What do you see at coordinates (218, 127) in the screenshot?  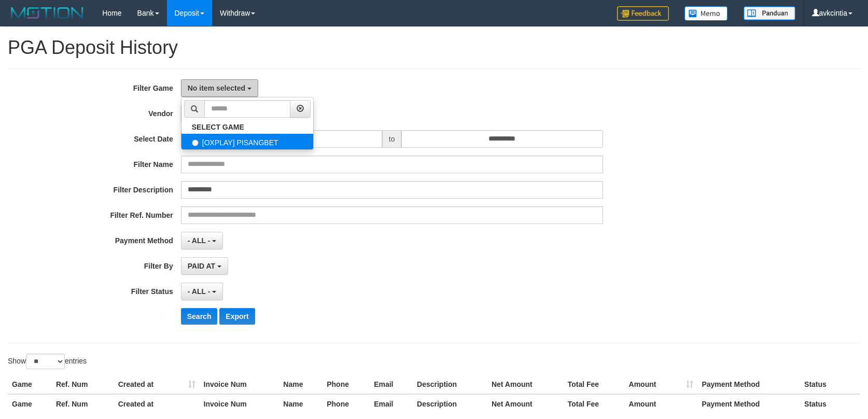 I see `b: SELECT GAME` at bounding box center [218, 127].